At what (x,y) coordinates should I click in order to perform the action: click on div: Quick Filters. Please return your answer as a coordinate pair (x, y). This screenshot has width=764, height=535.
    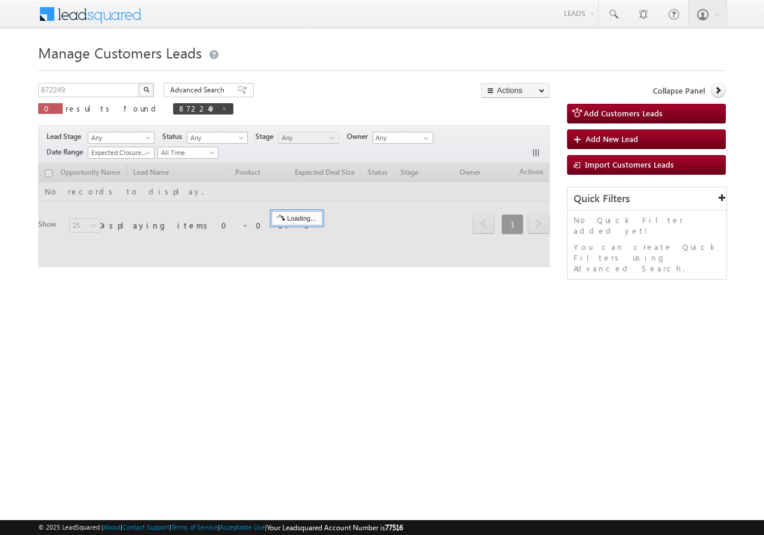
    Looking at the image, I should click on (647, 199).